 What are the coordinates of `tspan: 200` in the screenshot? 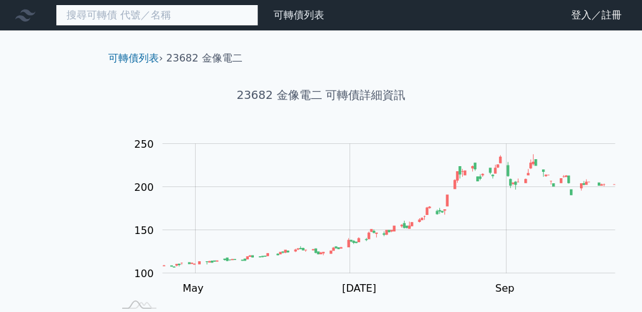 It's located at (144, 187).